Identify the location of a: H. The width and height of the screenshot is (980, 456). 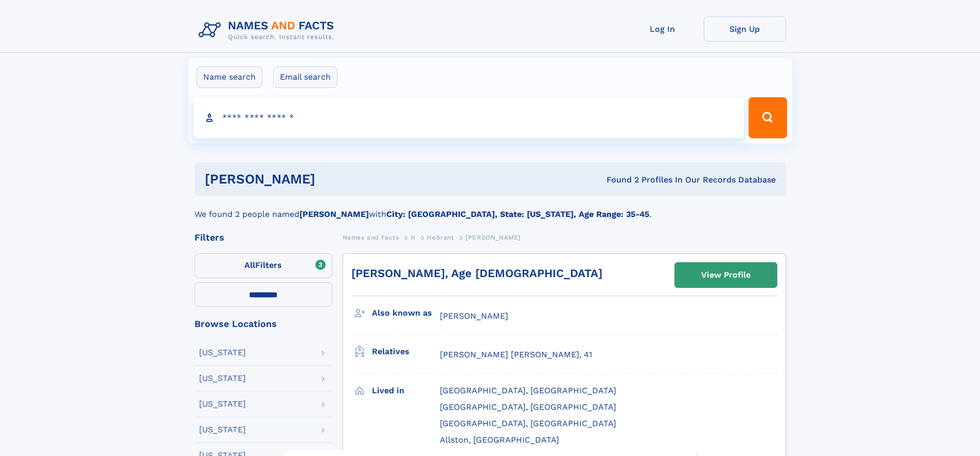
(413, 237).